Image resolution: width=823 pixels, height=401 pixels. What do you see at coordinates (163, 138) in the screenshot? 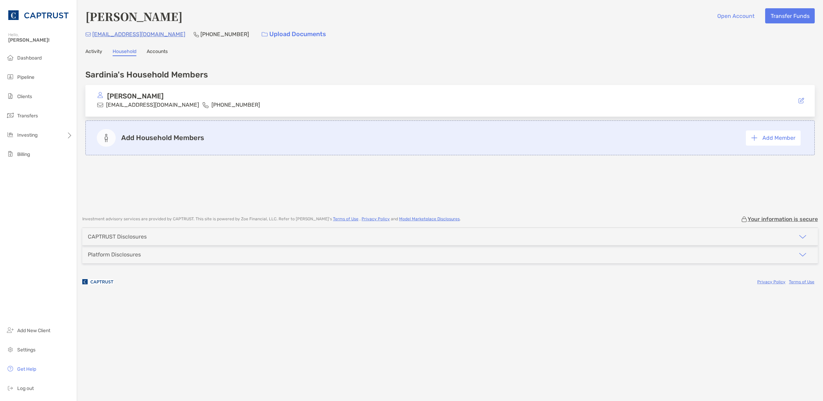
I see `p: Add Household Members` at bounding box center [163, 138].